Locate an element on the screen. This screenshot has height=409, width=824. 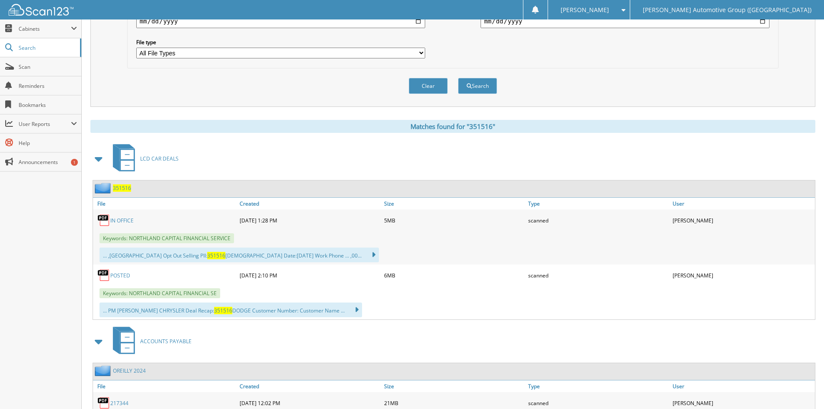
span: ACCOUNTS PAYABLE is located at coordinates (166, 341).